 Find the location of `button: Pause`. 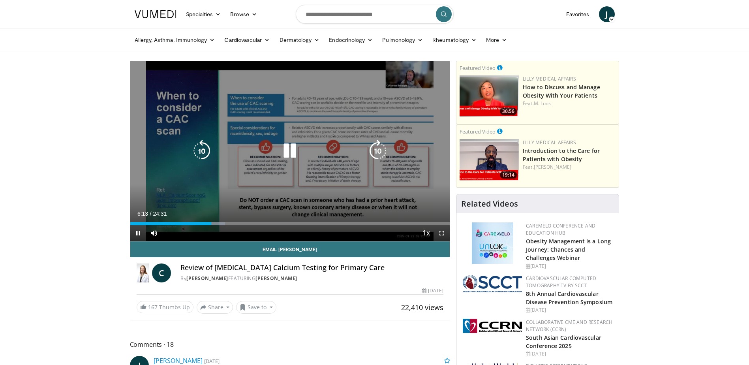

button: Pause is located at coordinates (138, 233).